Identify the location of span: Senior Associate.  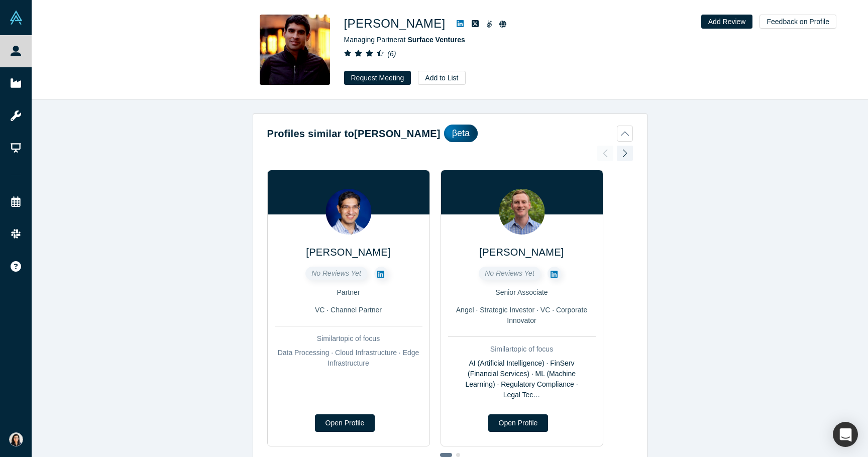
(522, 292).